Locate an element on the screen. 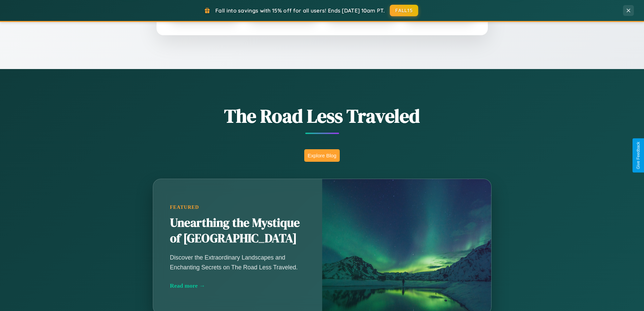 This screenshot has height=311, width=644. button: Explore Blog is located at coordinates (322, 156).